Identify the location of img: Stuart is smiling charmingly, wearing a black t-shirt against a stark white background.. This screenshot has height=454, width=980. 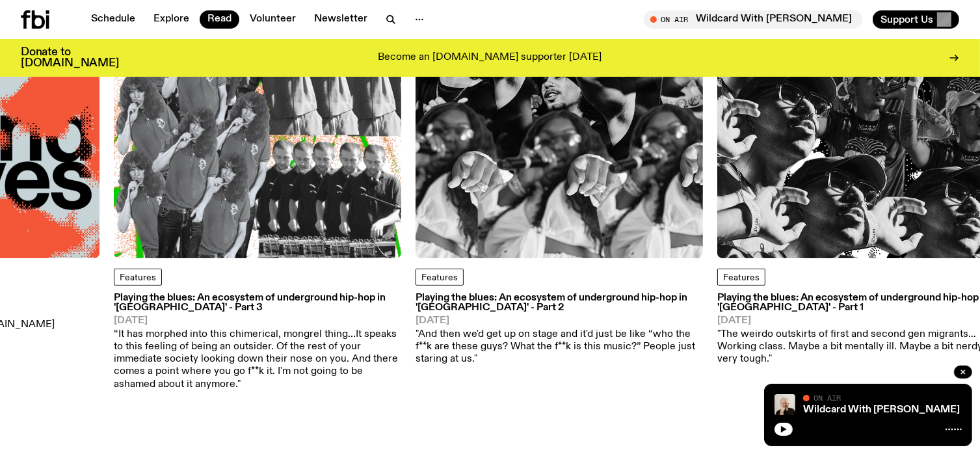
(785, 404).